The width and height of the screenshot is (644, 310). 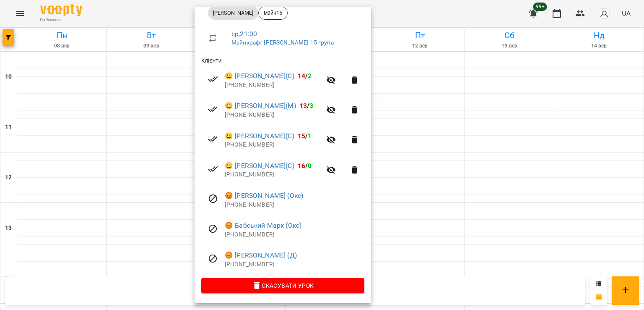 What do you see at coordinates (244, 33) in the screenshot?
I see `a: ср , 21:00` at bounding box center [244, 33].